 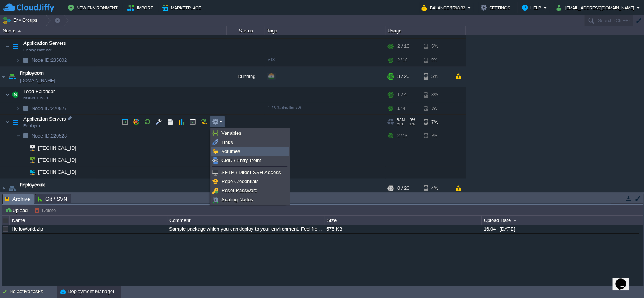 I want to click on div: Tags, so click(x=325, y=30).